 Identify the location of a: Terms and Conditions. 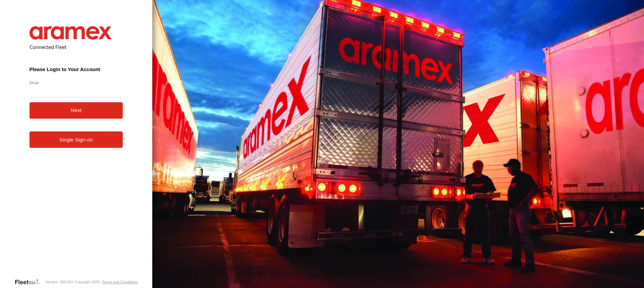
(120, 282).